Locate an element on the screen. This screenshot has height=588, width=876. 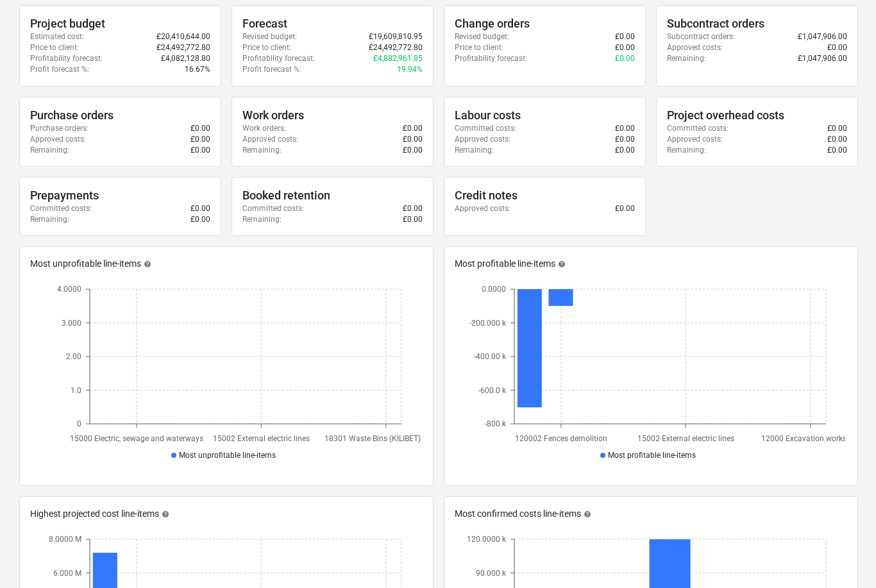
tspan: 120.0000 k is located at coordinates (486, 540).